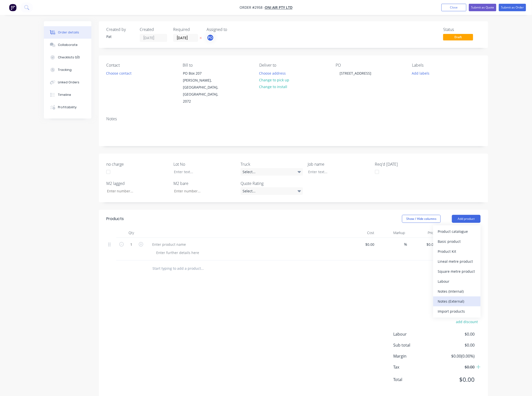 This screenshot has height=396, width=532. What do you see at coordinates (416, 380) in the screenshot?
I see `span: Total` at bounding box center [416, 380].